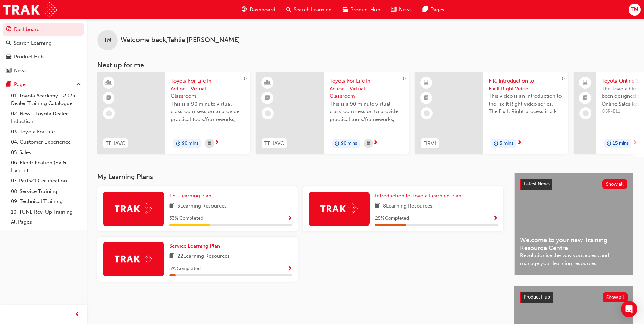 The image size is (644, 324). I want to click on a: car-iconProduct Hub, so click(361, 9).